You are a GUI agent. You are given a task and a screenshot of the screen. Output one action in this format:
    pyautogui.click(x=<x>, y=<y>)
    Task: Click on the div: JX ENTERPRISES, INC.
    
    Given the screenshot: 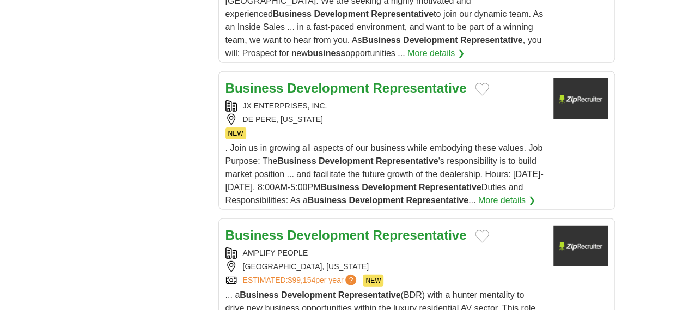 What is the action you would take?
    pyautogui.click(x=385, y=106)
    